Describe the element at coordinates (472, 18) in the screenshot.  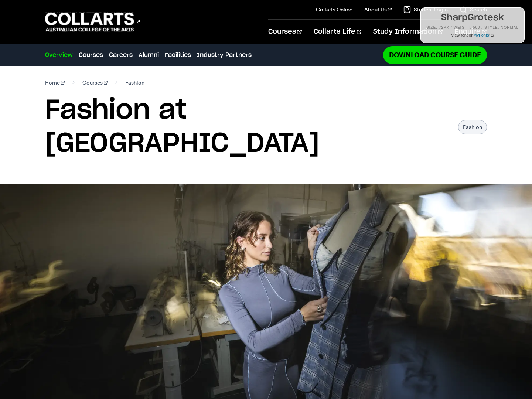
I see `h1: SharpGrotesk` at that location.